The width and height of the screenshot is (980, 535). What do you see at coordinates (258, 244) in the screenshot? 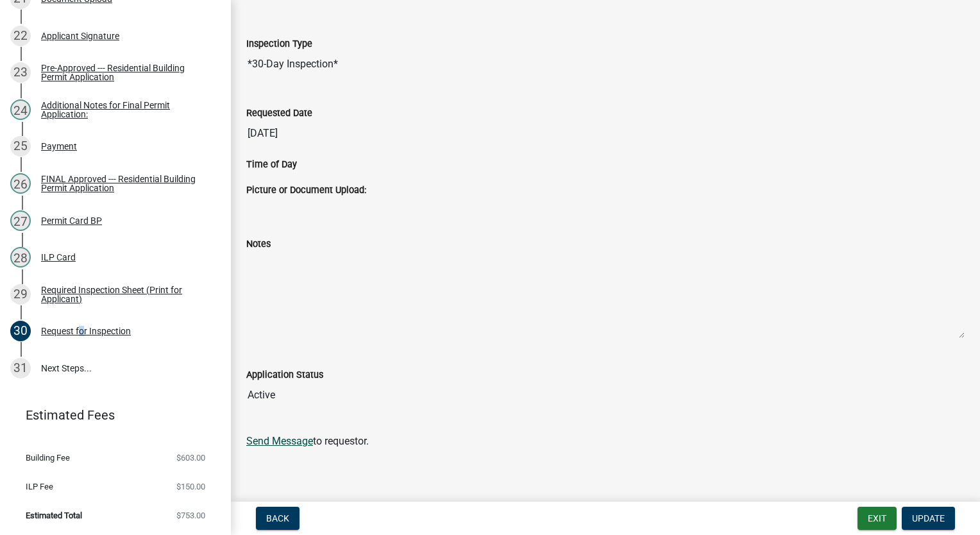
I see `label: Notes` at bounding box center [258, 244].